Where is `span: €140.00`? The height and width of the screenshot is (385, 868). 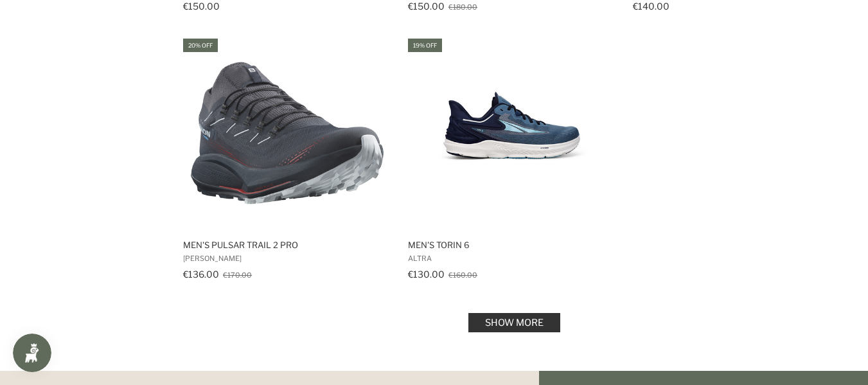 span: €140.00 is located at coordinates (651, 6).